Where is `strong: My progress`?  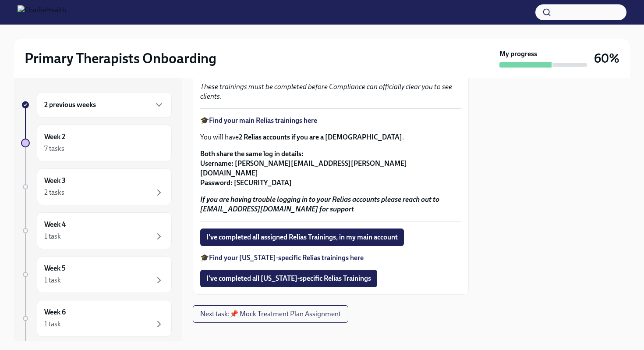
strong: My progress is located at coordinates (519, 54).